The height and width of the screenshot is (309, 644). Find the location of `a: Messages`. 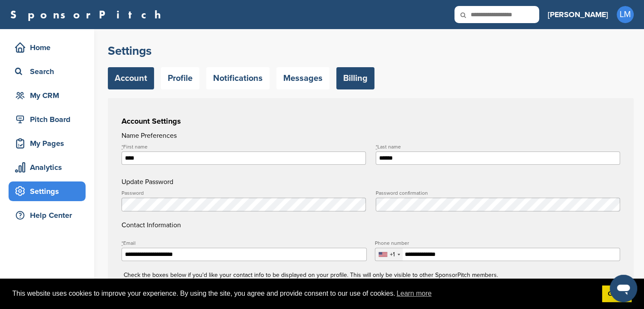

a: Messages is located at coordinates (303, 78).